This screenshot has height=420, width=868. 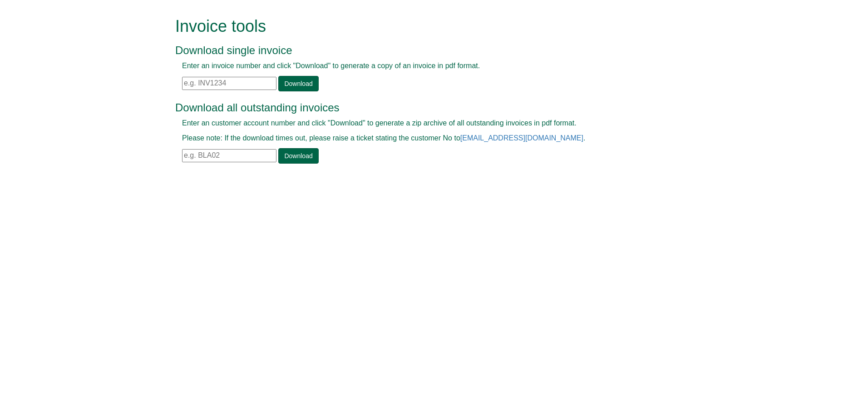 What do you see at coordinates (424, 123) in the screenshot?
I see `p: Enter an customer account number and click "Download" to generate a zip archive of all outstandin...` at bounding box center [424, 123].